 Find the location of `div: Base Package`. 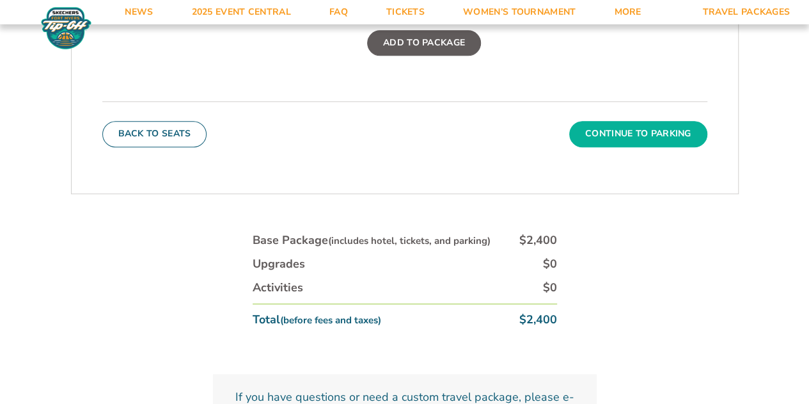

div: Base Package is located at coordinates (372, 240).